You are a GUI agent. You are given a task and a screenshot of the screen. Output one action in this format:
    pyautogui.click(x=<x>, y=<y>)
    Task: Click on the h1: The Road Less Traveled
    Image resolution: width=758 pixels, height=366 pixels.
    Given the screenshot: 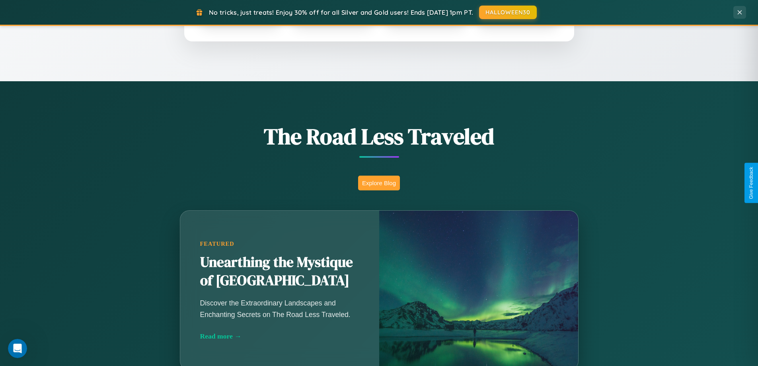 What is the action you would take?
    pyautogui.click(x=379, y=136)
    